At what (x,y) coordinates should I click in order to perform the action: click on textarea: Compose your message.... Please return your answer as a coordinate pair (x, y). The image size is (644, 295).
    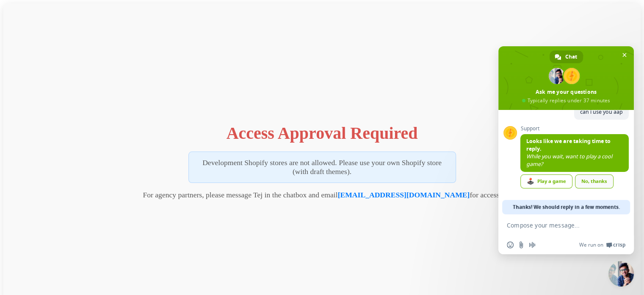
    Looking at the image, I should click on (557, 225).